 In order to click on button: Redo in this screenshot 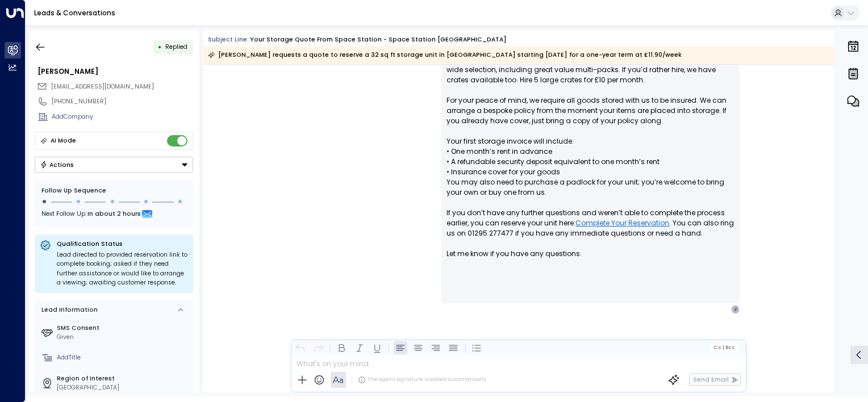, I will do `click(318, 348)`.